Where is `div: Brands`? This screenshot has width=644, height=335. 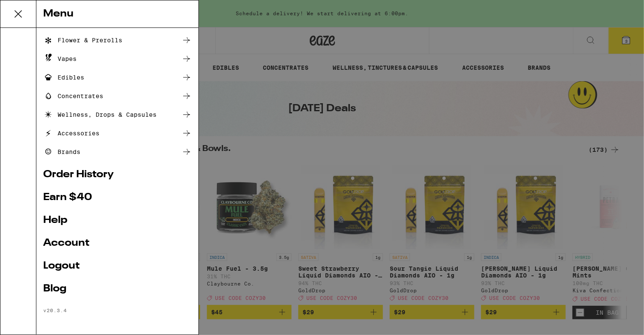 div: Brands is located at coordinates (62, 152).